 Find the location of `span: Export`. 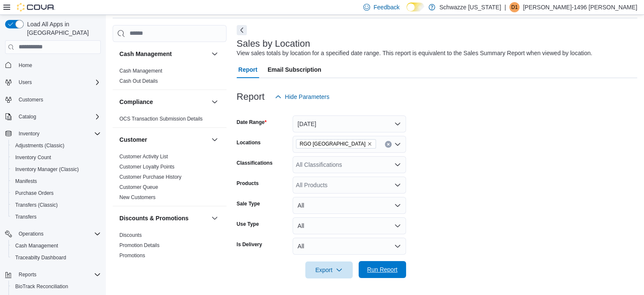

span: Export is located at coordinates (329, 269).